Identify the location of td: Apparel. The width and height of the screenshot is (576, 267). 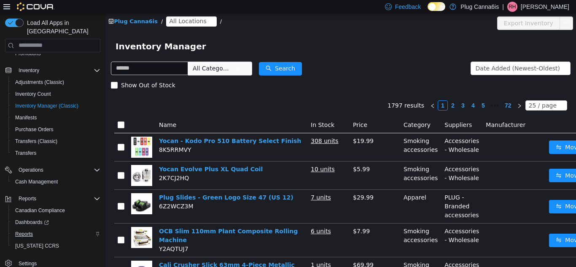
(315, 193).